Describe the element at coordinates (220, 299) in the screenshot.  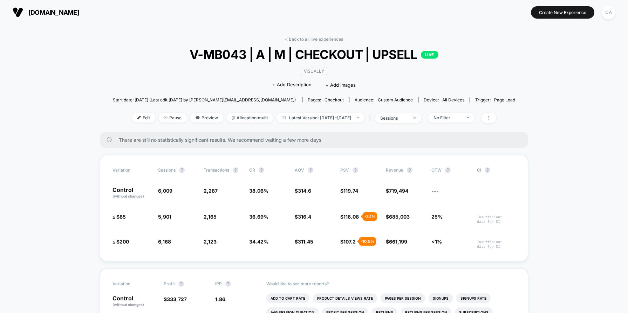
I see `span: 1.86` at that location.